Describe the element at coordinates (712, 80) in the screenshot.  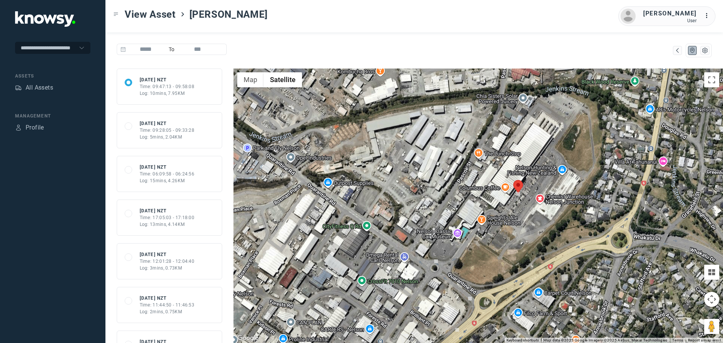
I see `button: Toggle fullscreen view` at that location.